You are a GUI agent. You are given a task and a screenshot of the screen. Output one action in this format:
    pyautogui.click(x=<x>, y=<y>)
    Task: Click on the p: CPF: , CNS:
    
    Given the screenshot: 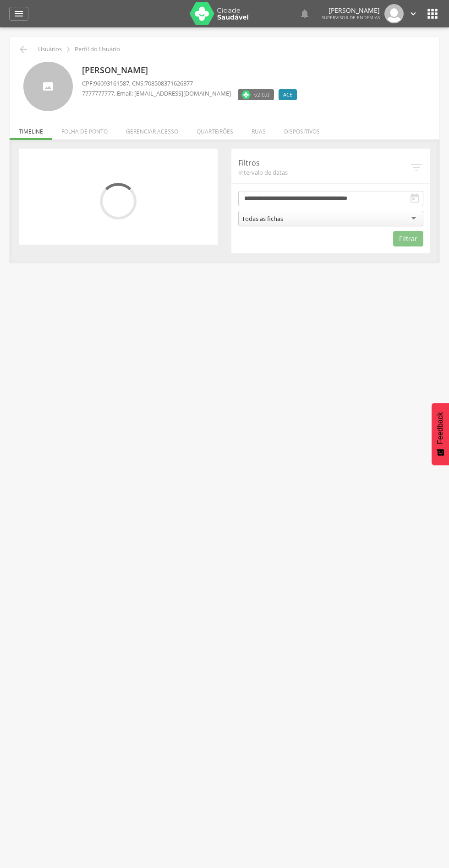 What is the action you would take?
    pyautogui.click(x=192, y=83)
    